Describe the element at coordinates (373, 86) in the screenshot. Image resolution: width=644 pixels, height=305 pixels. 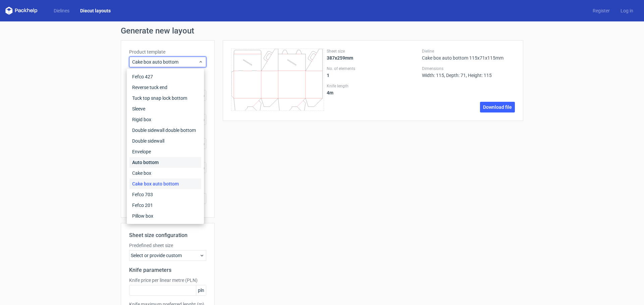
I see `label: Knife length` at that location.